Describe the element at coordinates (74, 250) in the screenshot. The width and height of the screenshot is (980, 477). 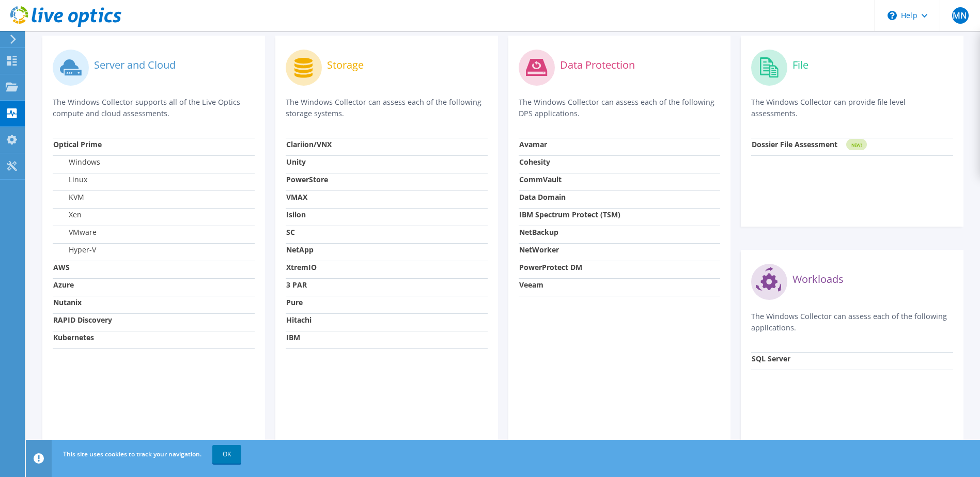
I see `label: Hyper-V` at that location.